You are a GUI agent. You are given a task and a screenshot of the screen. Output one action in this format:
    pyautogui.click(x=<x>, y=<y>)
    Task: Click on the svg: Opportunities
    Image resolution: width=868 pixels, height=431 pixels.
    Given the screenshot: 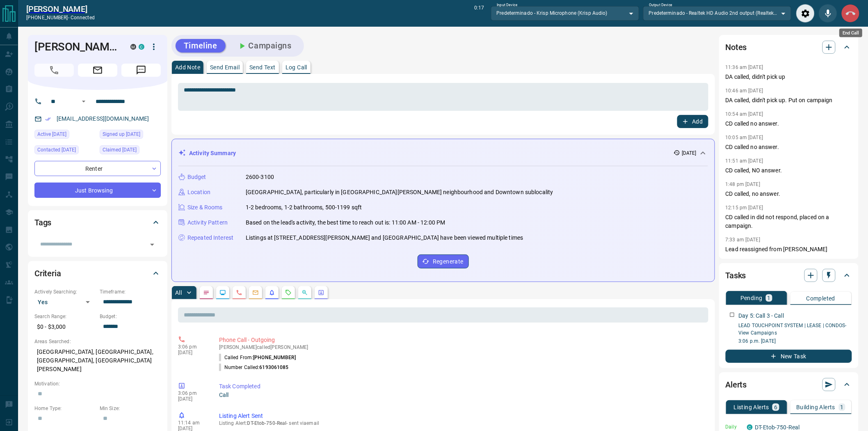 What is the action you would take?
    pyautogui.click(x=305, y=293)
    